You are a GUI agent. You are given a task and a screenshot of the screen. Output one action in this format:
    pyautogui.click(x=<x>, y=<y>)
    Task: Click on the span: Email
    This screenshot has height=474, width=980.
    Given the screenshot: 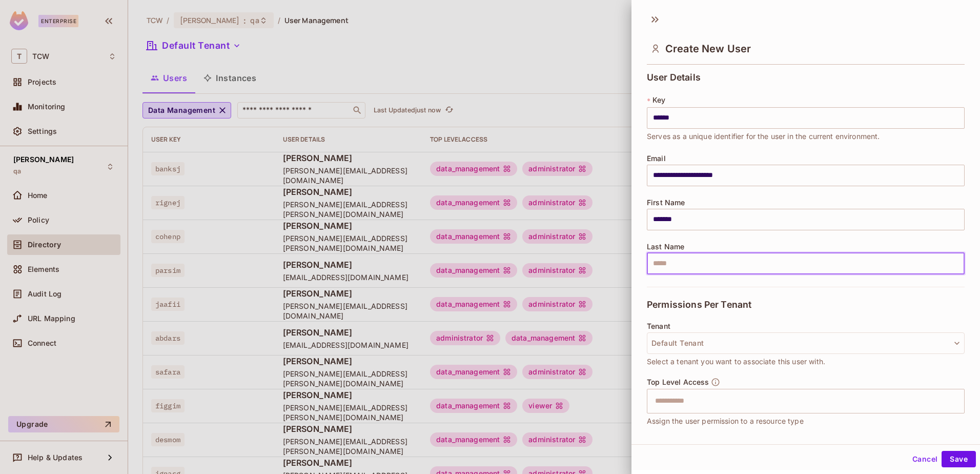 What is the action you would take?
    pyautogui.click(x=656, y=159)
    